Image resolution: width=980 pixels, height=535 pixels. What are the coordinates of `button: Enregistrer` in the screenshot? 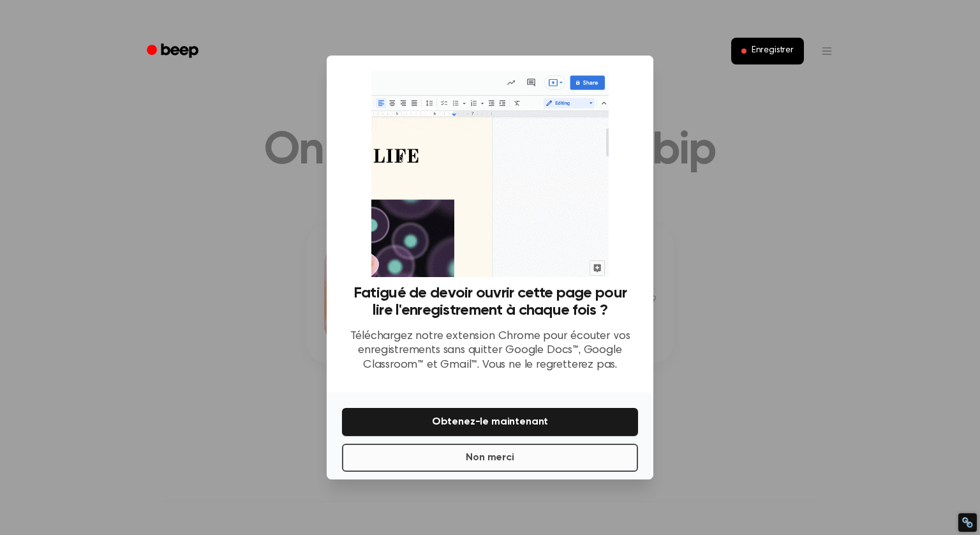 It's located at (768, 51).